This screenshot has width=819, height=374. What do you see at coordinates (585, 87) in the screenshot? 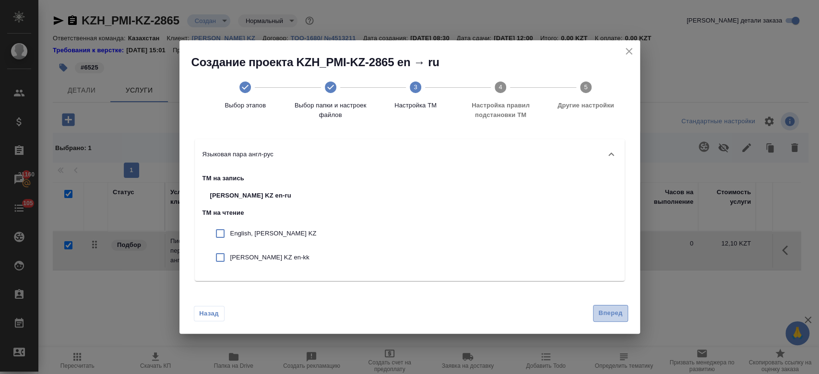
I see `text: 5` at bounding box center [585, 87].